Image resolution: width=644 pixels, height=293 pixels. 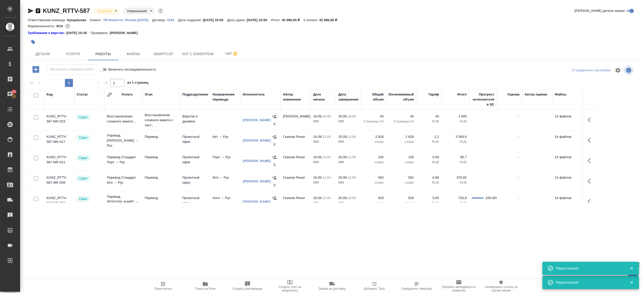 I want to click on p: 1 600, so click(x=456, y=117).